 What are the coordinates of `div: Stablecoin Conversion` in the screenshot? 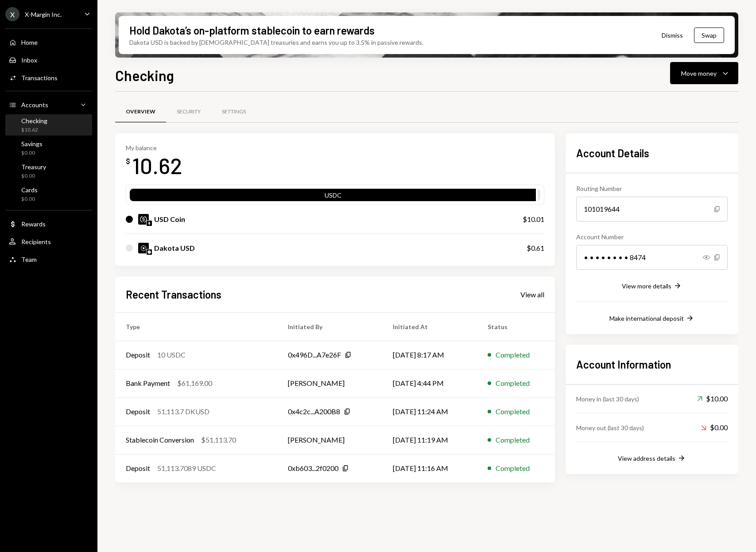 It's located at (160, 440).